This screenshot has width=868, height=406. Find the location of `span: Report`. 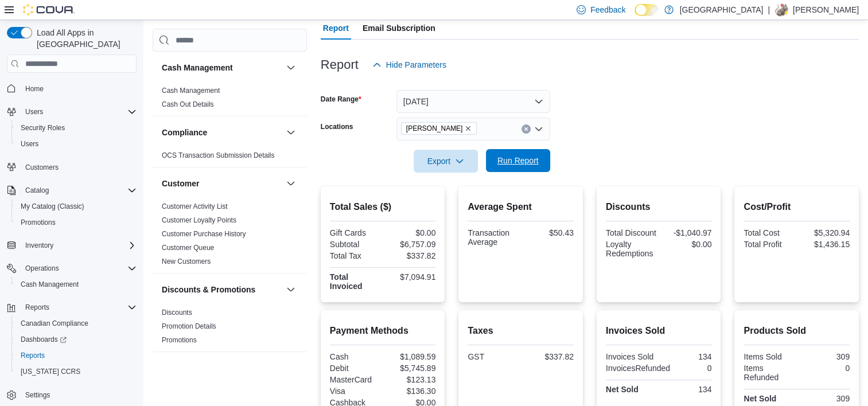

span: Report is located at coordinates (336, 28).